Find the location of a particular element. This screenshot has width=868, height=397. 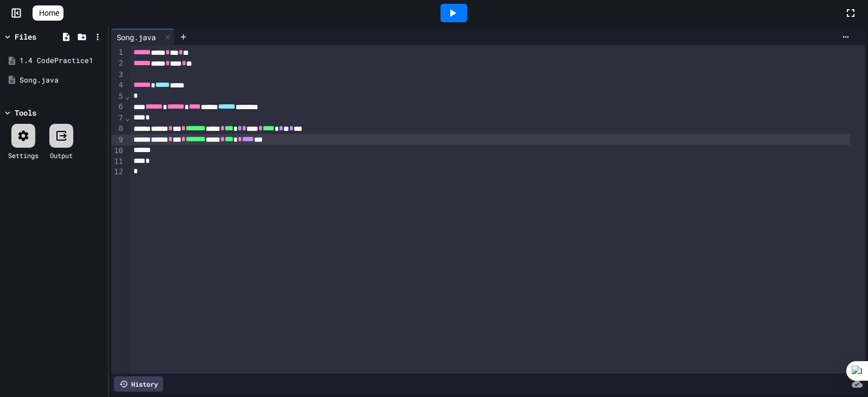

div: 5 is located at coordinates (118, 97).